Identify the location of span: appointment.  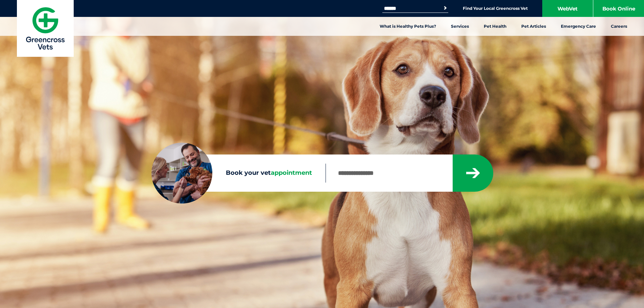
(291, 173).